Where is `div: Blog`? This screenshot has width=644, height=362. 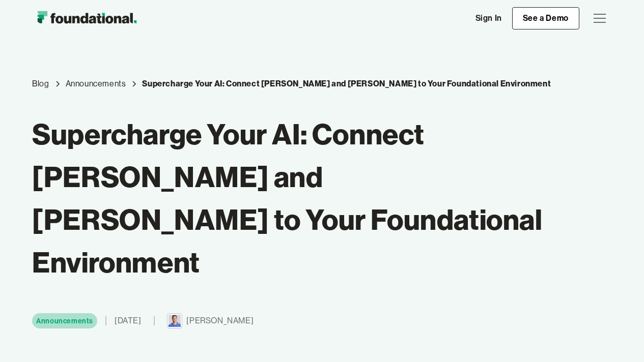 div: Blog is located at coordinates (40, 84).